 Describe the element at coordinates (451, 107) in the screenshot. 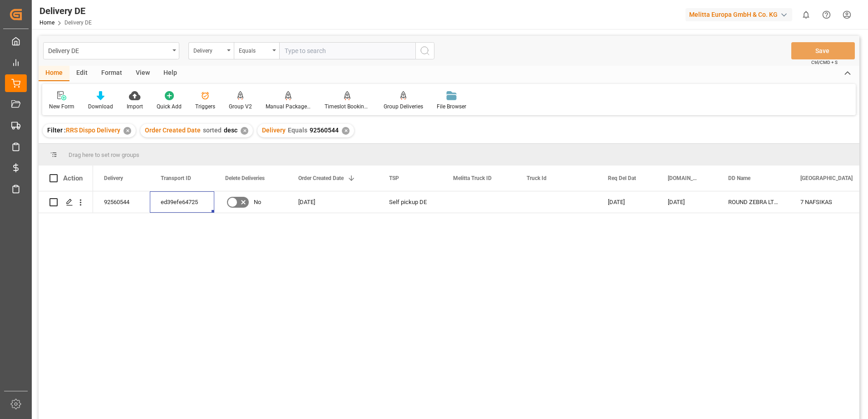

I see `div: File Browser` at that location.